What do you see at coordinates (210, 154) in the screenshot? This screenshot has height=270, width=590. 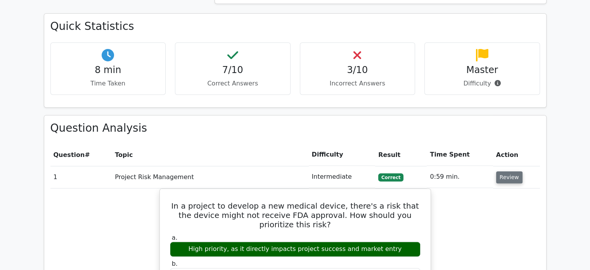 I see `th: Topic` at bounding box center [210, 154].